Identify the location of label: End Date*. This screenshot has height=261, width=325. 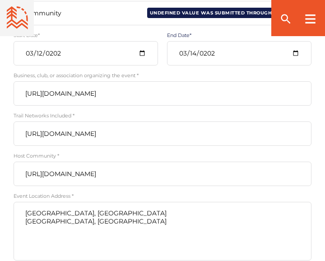
(239, 35).